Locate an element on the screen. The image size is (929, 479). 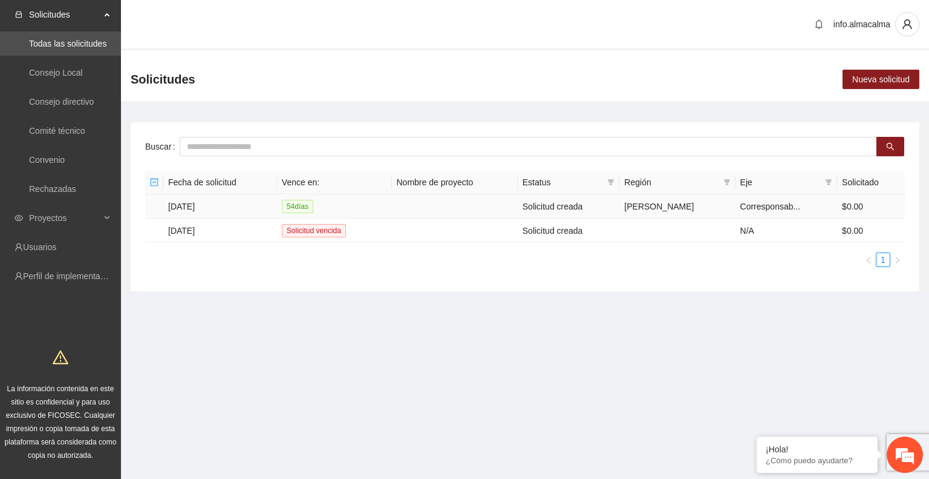
td: N/A is located at coordinates (787, 231).